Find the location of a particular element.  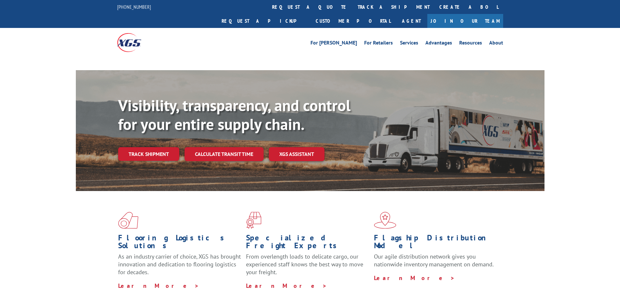

img: xgs-icon-total-supply-chain-intelligence-red is located at coordinates (128, 221).